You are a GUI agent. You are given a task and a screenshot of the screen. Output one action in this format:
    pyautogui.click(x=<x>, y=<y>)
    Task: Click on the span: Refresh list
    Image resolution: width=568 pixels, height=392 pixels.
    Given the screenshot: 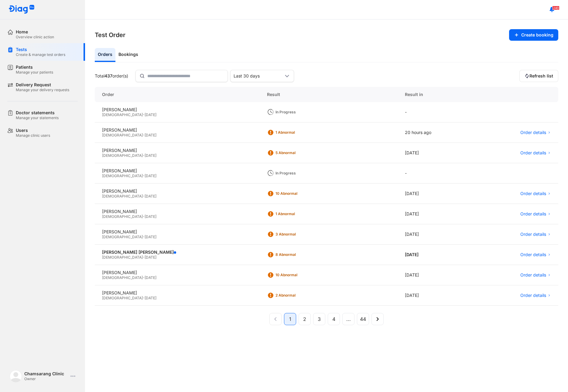 What is the action you would take?
    pyautogui.click(x=541, y=76)
    